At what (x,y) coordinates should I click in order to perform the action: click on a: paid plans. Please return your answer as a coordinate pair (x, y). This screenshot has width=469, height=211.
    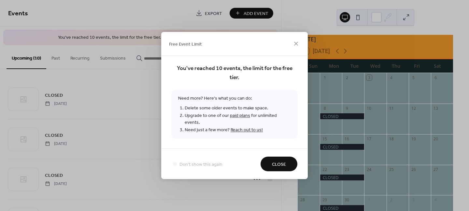
    Looking at the image, I should click on (240, 116).